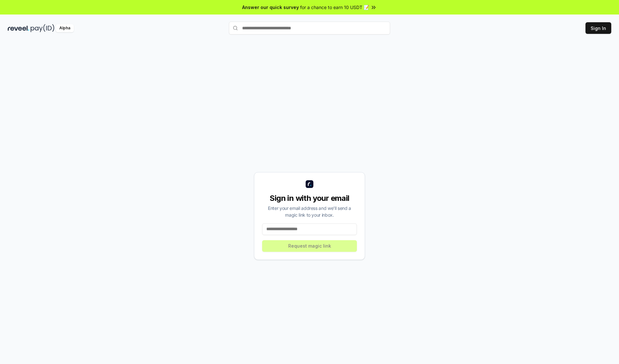  I want to click on img: reveel_dark, so click(18, 28).